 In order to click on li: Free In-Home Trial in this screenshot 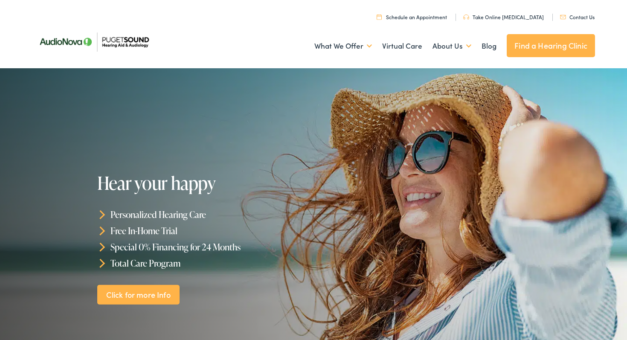, I will do `click(207, 231)`.